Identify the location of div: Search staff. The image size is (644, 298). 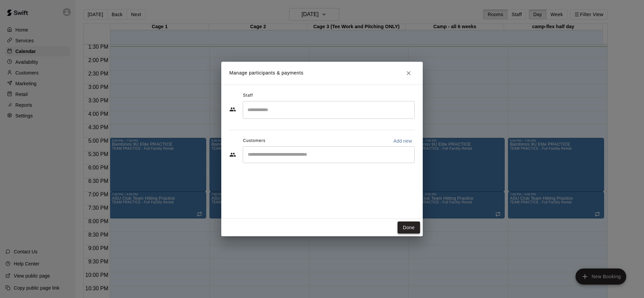
(329, 110).